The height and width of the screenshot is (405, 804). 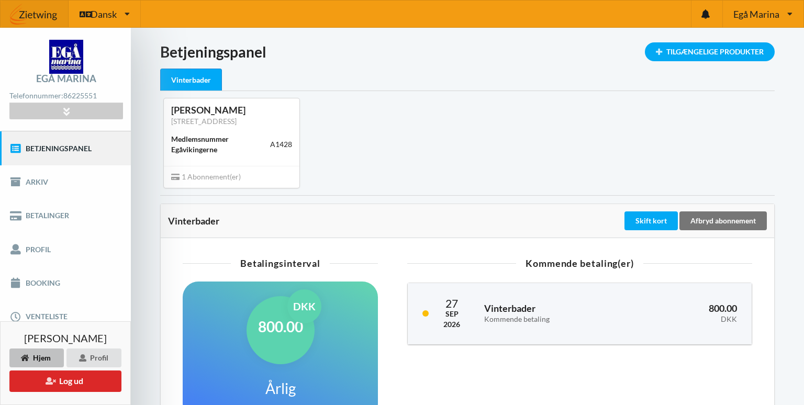 I want to click on div: Kommende betaling, so click(x=553, y=319).